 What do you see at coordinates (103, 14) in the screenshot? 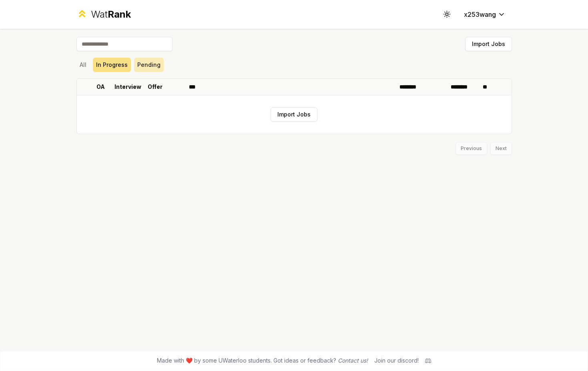
I see `a: WatRank` at bounding box center [103, 14].